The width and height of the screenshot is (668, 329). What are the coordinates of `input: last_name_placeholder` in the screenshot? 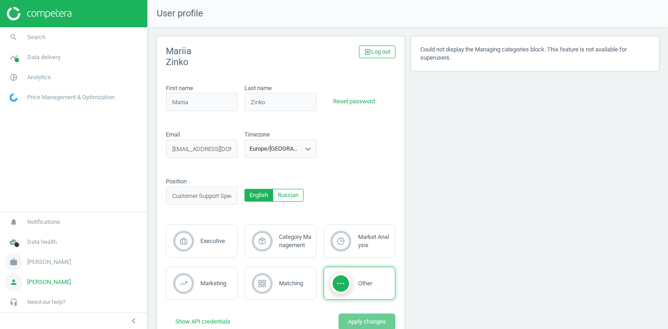 It's located at (281, 102).